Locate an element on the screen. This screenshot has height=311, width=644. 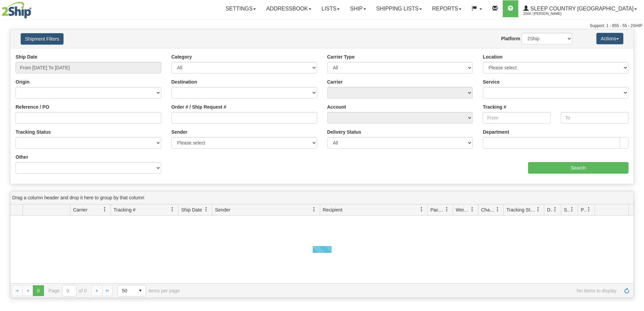
label: Location is located at coordinates (493, 57).